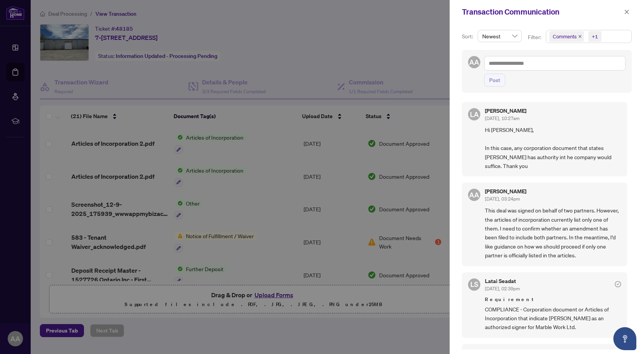 Image resolution: width=644 pixels, height=354 pixels. I want to click on button: Post, so click(495, 80).